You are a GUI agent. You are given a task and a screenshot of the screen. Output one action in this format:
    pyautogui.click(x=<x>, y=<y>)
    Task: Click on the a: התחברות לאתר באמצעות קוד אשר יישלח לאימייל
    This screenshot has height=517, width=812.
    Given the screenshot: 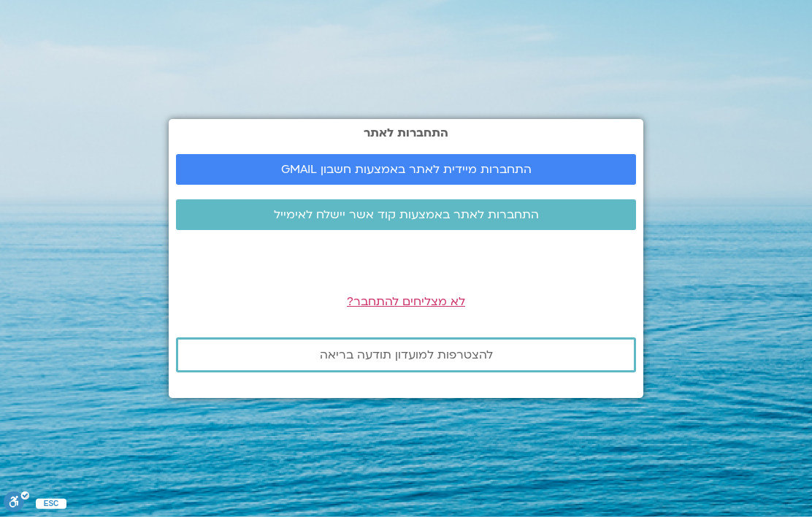 What is the action you would take?
    pyautogui.click(x=406, y=215)
    